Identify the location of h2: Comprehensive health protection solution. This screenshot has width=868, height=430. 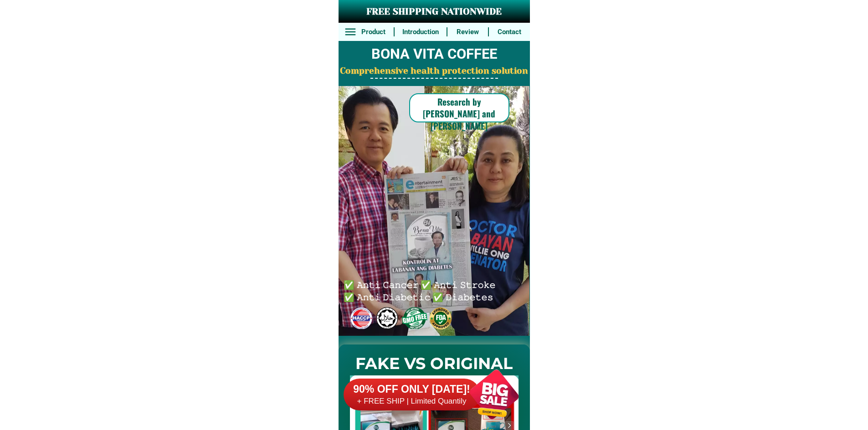
(434, 71).